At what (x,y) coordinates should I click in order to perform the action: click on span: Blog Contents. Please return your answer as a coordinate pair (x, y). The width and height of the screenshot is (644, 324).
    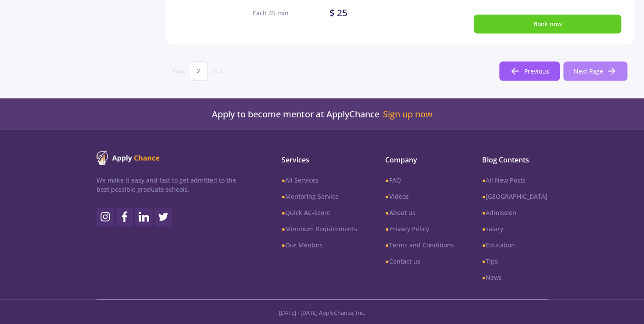
    Looking at the image, I should click on (514, 160).